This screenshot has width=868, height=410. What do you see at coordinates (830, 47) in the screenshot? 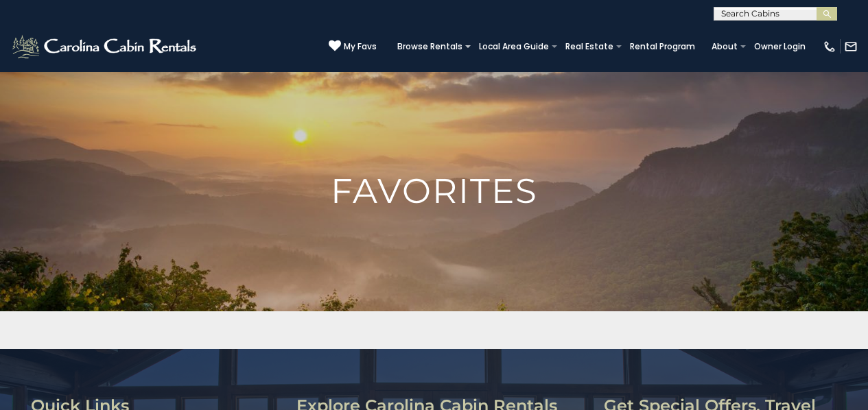
I see `img: phone-regular-white.png` at bounding box center [830, 47].